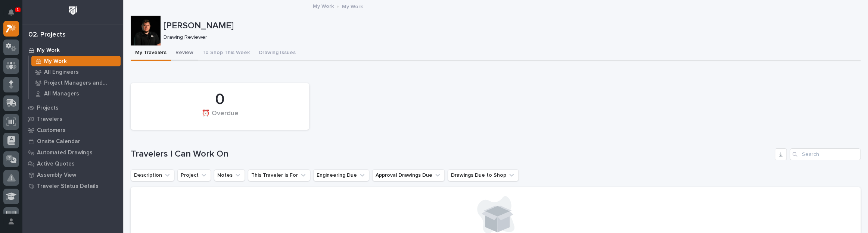 The width and height of the screenshot is (868, 233). I want to click on img: Workspace Logo, so click(73, 10).